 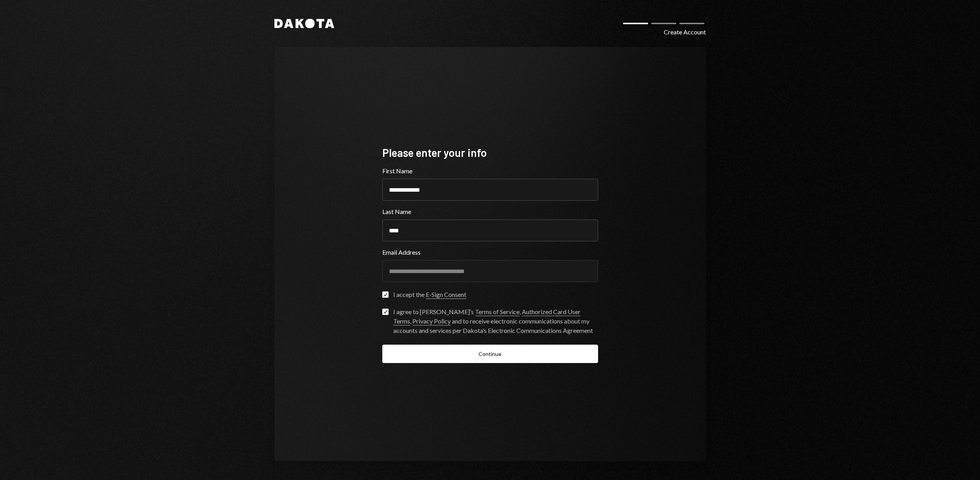 I want to click on a: Authorized Card User Terms, so click(x=487, y=317).